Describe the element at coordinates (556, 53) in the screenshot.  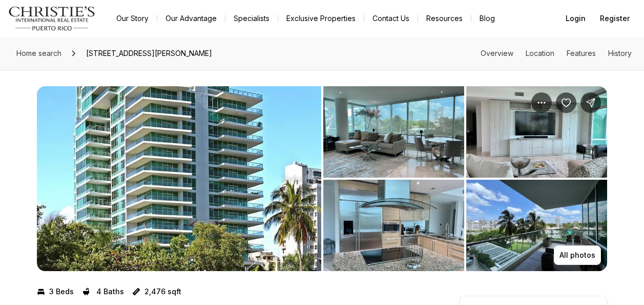
I see `nav: Page section menu` at that location.